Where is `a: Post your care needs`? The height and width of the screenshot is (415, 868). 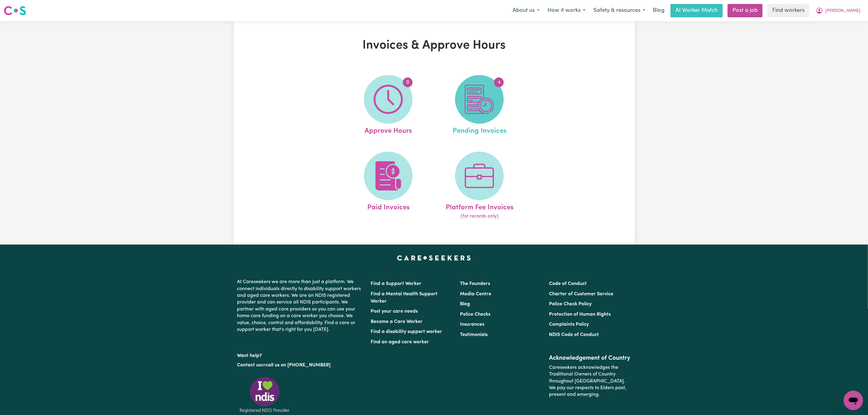 a: Post your care needs is located at coordinates (395, 312).